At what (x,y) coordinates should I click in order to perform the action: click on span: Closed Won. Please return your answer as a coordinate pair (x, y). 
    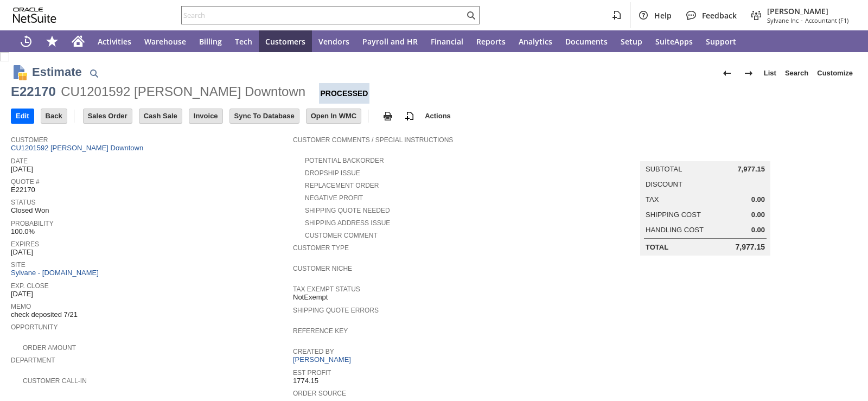
    Looking at the image, I should click on (30, 210).